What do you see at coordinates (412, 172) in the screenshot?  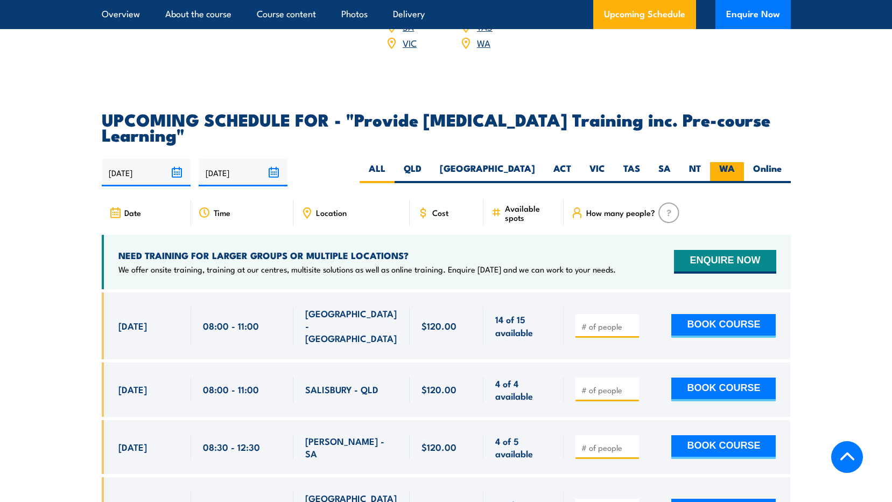 I see `label: QLD` at bounding box center [412, 172].